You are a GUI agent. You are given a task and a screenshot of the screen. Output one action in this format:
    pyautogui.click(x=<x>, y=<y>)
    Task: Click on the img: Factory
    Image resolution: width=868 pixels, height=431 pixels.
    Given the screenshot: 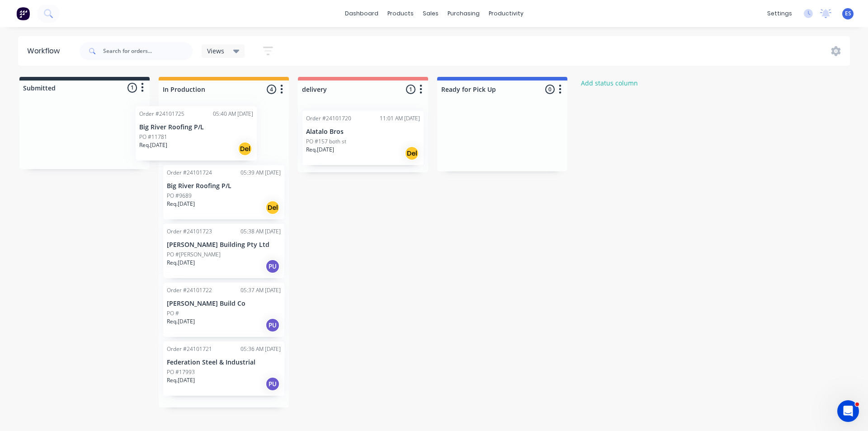 What is the action you would take?
    pyautogui.click(x=23, y=13)
    